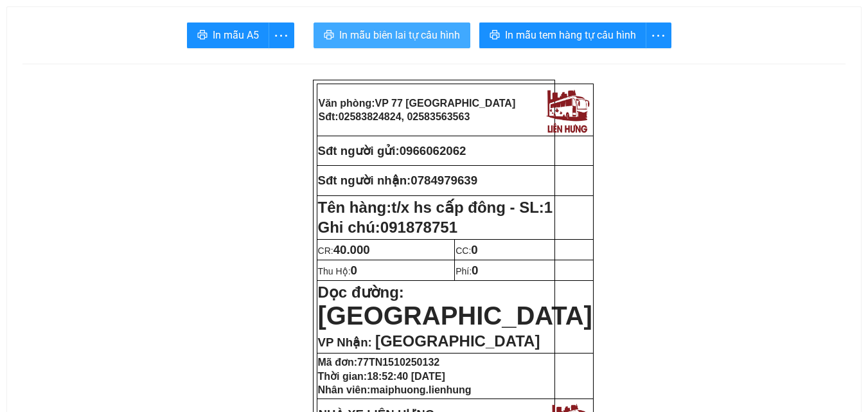 This screenshot has width=868, height=412. What do you see at coordinates (570, 34) in the screenshot?
I see `span: In mẫu tem hàng tự cấu hình` at bounding box center [570, 34].